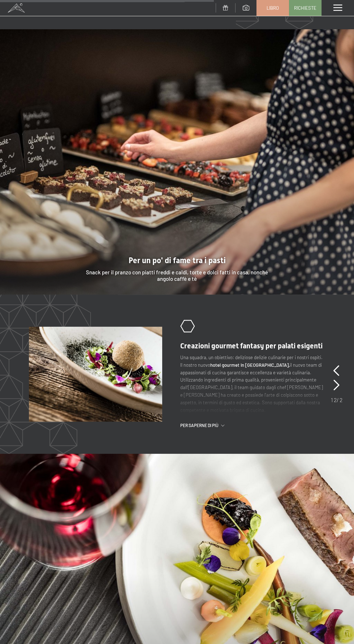 Image resolution: width=354 pixels, height=644 pixels. Describe the element at coordinates (195, 365) in the screenshot. I see `font: Il nostro nuovo` at that location.